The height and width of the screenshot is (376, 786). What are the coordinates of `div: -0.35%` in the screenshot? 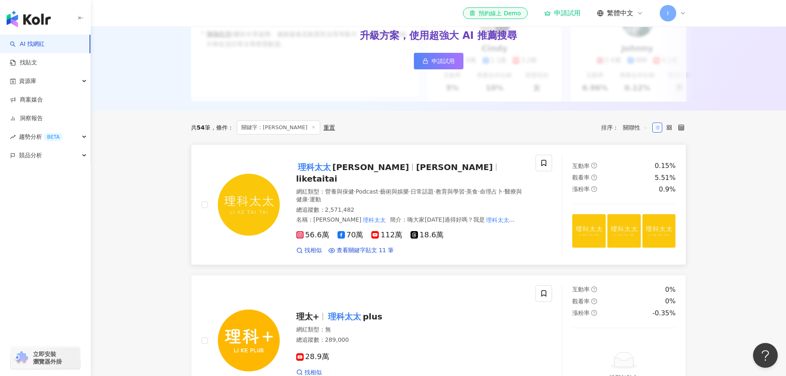 It's located at (664, 313).